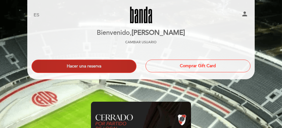 Image resolution: width=282 pixels, height=128 pixels. I want to click on button: Cambiar usuario, so click(141, 42).